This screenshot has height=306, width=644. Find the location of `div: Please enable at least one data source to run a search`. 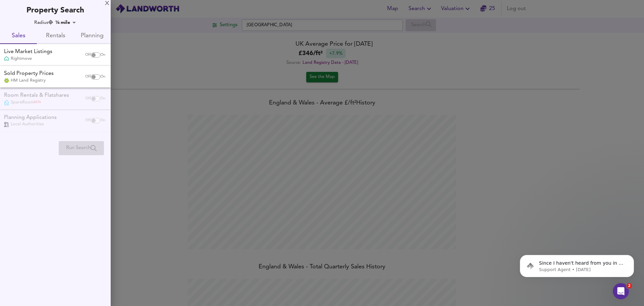

div: Please enable at least one data source to run a search is located at coordinates (81, 148).